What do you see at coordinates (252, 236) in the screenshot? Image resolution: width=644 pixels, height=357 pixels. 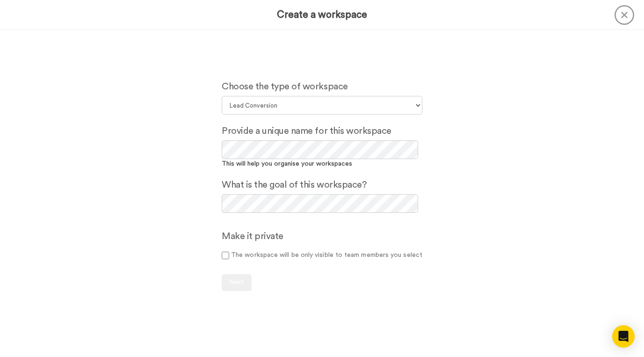 I see `label: Make it private` at bounding box center [252, 236].